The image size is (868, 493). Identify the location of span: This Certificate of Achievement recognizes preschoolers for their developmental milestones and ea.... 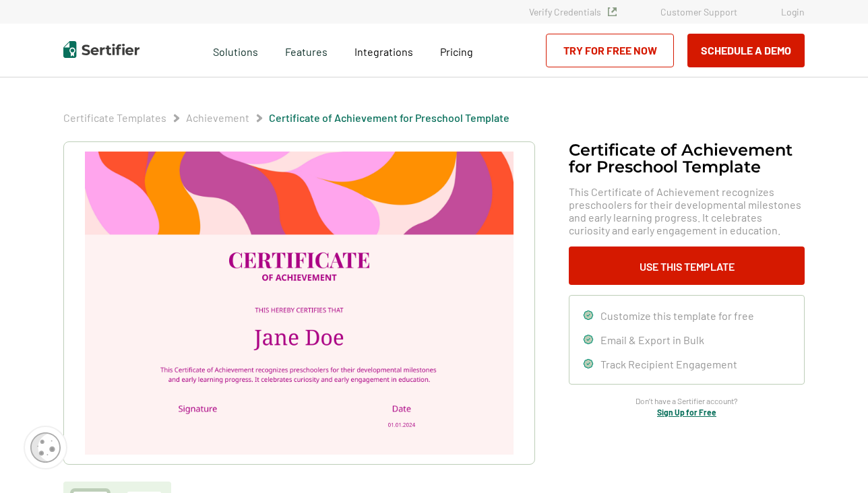
(686, 211).